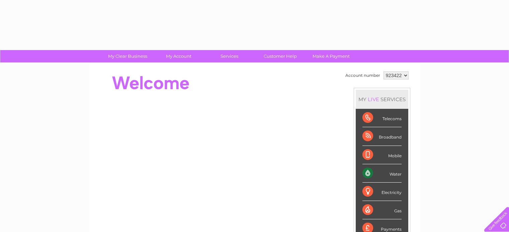 The height and width of the screenshot is (232, 509). Describe the element at coordinates (178, 56) in the screenshot. I see `a: My Account` at that location.